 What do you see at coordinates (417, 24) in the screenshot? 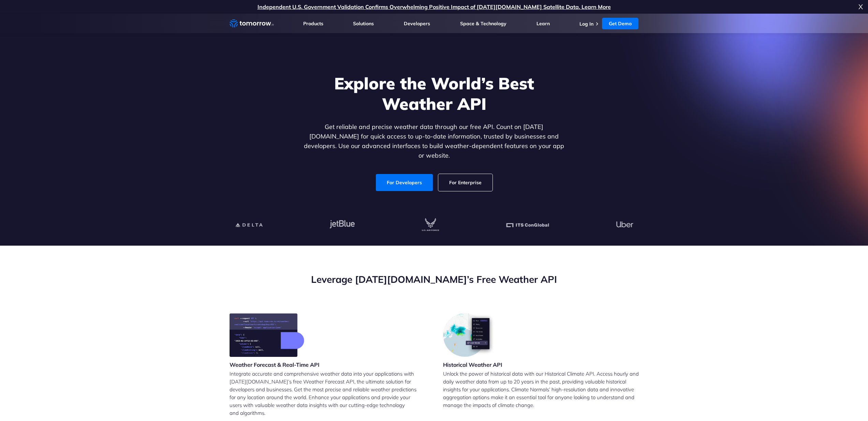
I see `a: Developers` at bounding box center [417, 24].